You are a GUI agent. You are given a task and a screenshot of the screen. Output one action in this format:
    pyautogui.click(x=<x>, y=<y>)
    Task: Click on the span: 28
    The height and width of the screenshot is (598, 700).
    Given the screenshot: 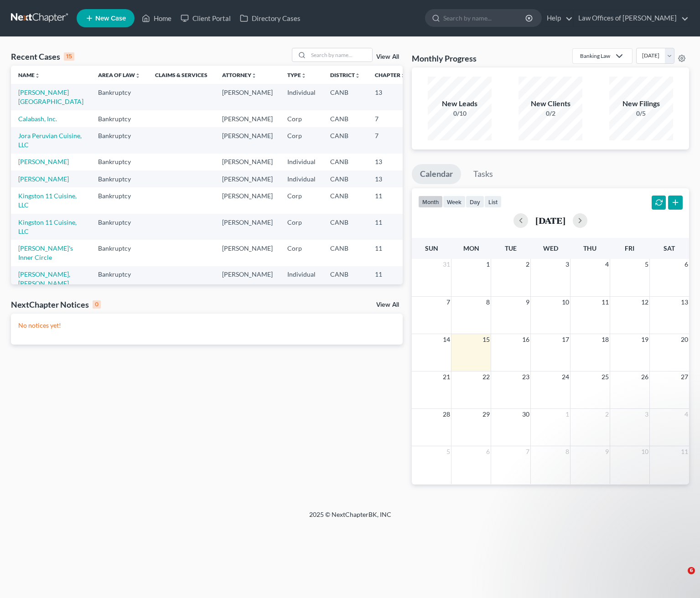 What is the action you would take?
    pyautogui.click(x=446, y=414)
    